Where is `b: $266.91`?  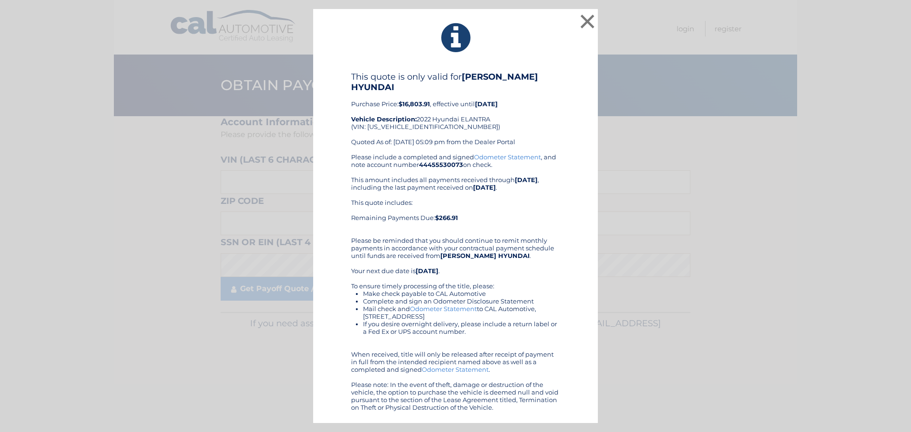
b: $266.91 is located at coordinates (447, 218).